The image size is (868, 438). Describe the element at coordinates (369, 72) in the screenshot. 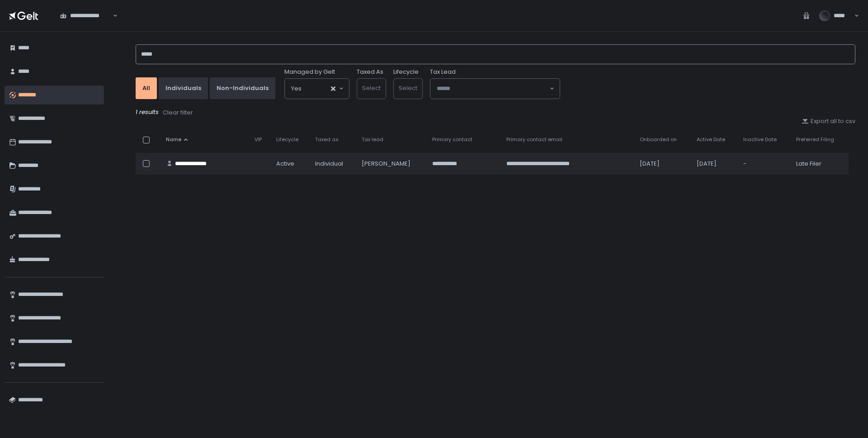

I see `label: Taxed As` at that location.